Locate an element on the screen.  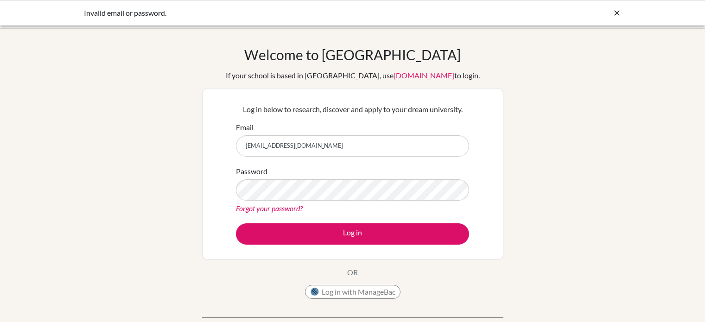
div: Invalid email or password. is located at coordinates (283, 13).